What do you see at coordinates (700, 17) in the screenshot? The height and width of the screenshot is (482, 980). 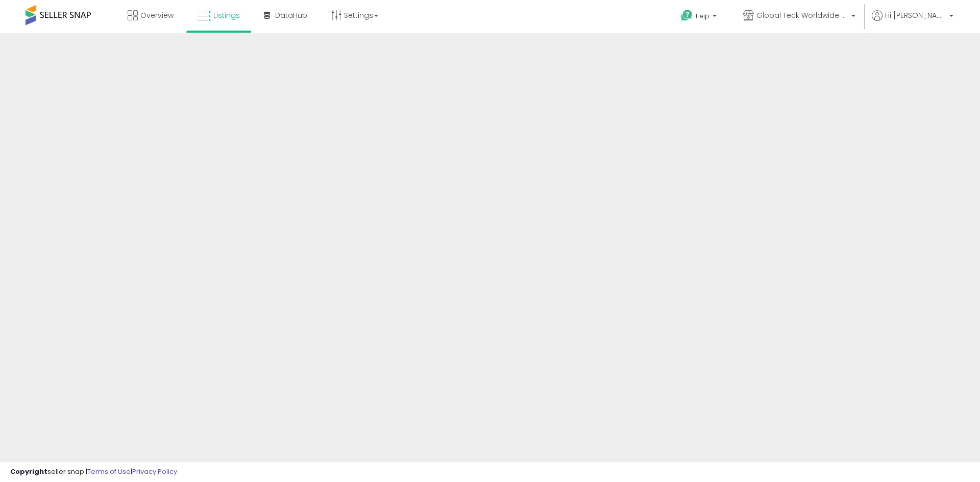 I see `a: Help` at bounding box center [700, 17].